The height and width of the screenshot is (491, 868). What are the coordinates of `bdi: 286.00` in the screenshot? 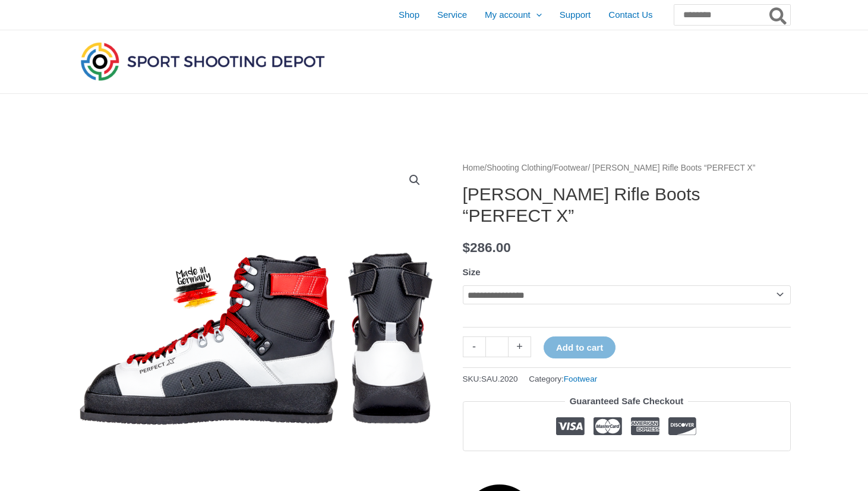 It's located at (487, 247).